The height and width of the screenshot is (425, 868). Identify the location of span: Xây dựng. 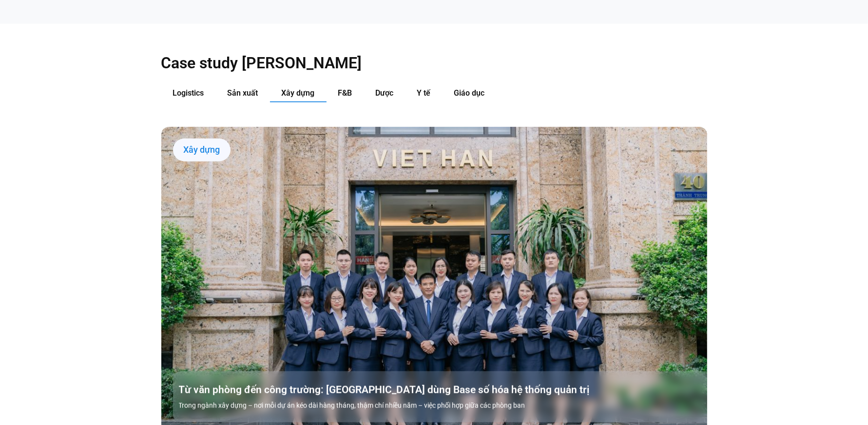
(299, 93).